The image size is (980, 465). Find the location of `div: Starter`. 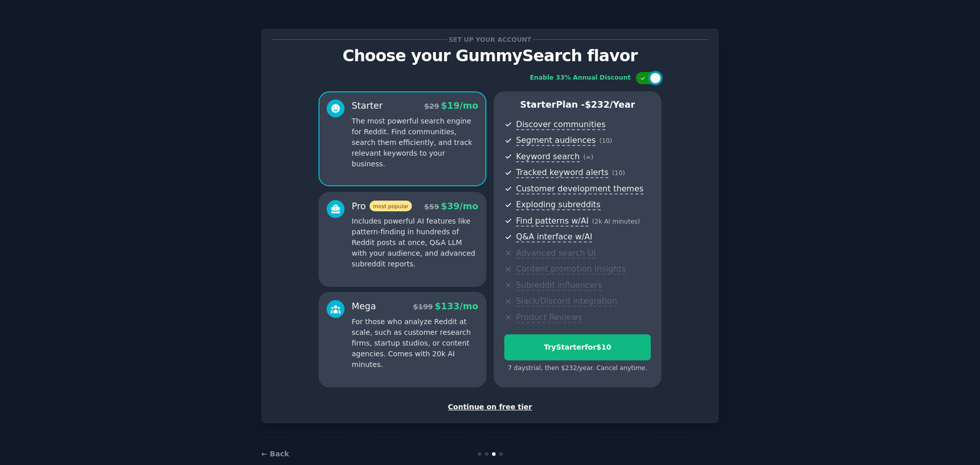

div: Starter is located at coordinates (367, 106).